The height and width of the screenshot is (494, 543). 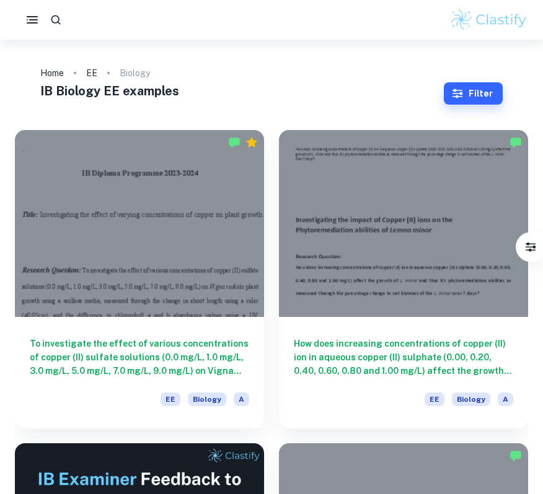 I want to click on a: How does increasing concentrations of copper (II) ion in aqueous copper (II) sulphate (0.00, 0.20..., so click(x=403, y=279).